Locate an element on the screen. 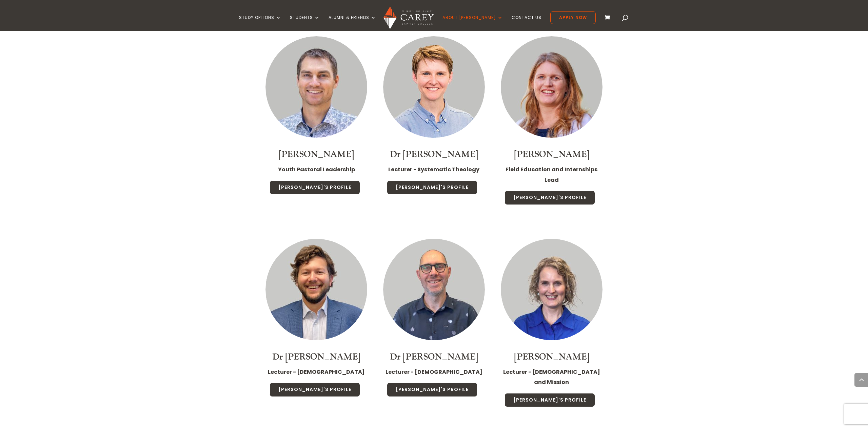  a: Nicola Mountfort_300x300 is located at coordinates (552, 87).